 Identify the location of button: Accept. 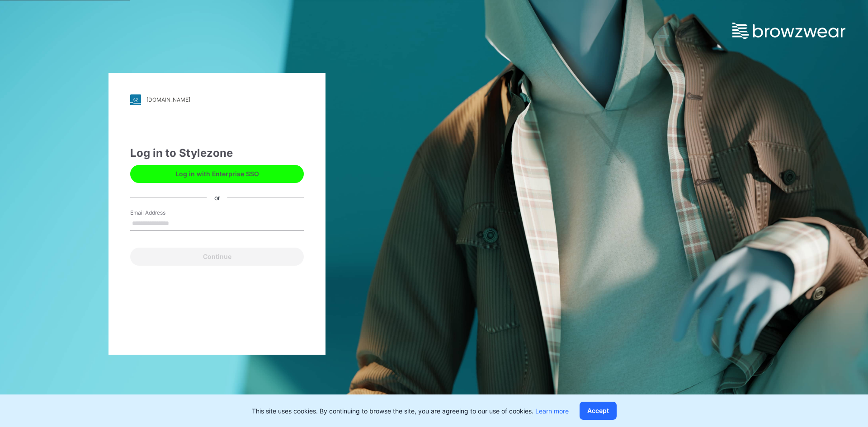
(598, 410).